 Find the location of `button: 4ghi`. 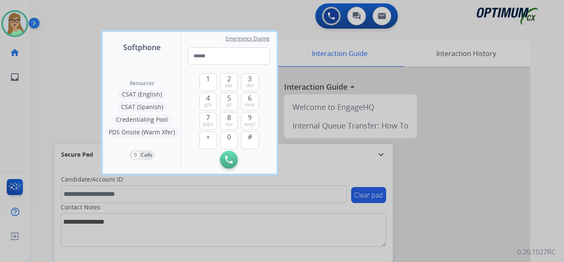

button: 4ghi is located at coordinates (208, 102).